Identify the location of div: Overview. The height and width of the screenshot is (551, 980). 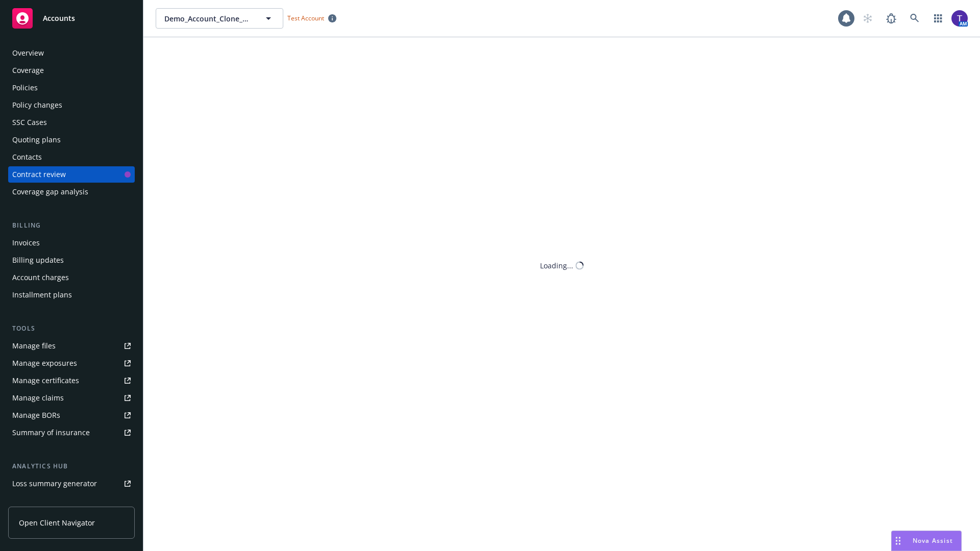
(28, 53).